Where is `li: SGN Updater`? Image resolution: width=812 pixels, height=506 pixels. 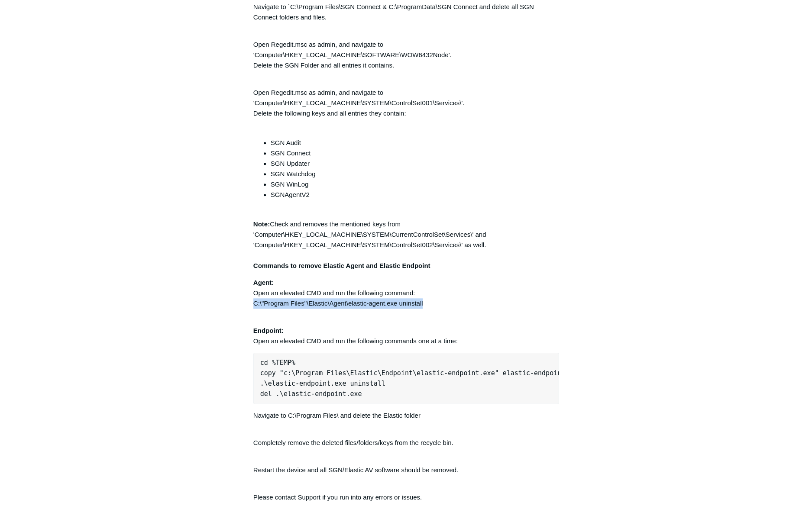 li: SGN Updater is located at coordinates (415, 164).